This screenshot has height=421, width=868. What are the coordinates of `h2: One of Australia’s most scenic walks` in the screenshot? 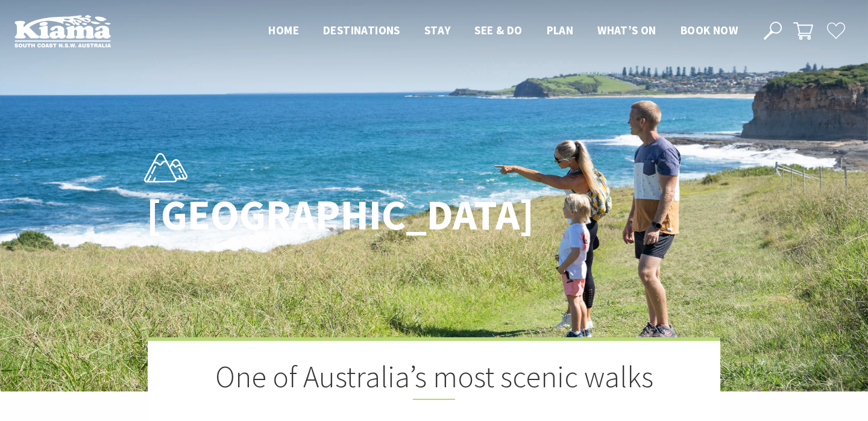 It's located at (434, 380).